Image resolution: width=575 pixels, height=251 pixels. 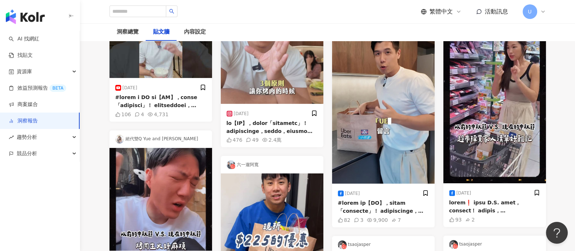 What do you see at coordinates (470, 219) in the screenshot?
I see `div: 2` at bounding box center [470, 219].